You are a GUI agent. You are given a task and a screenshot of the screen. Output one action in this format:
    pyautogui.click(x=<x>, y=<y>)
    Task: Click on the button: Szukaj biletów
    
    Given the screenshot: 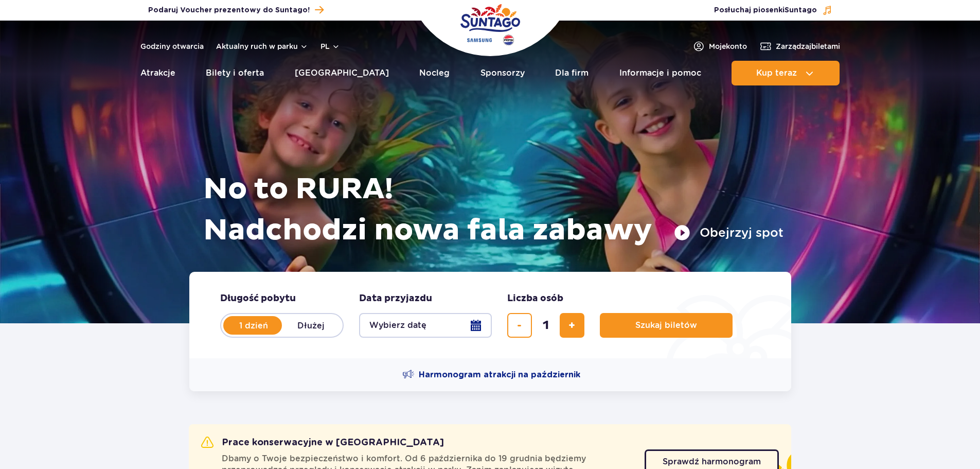 What is the action you would take?
    pyautogui.click(x=666, y=325)
    